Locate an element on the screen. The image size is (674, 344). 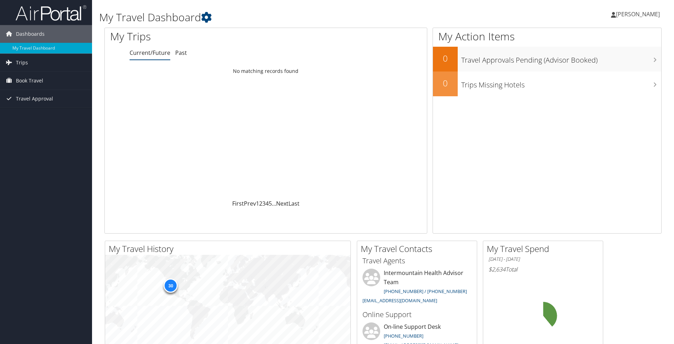
a: First is located at coordinates (238, 204).